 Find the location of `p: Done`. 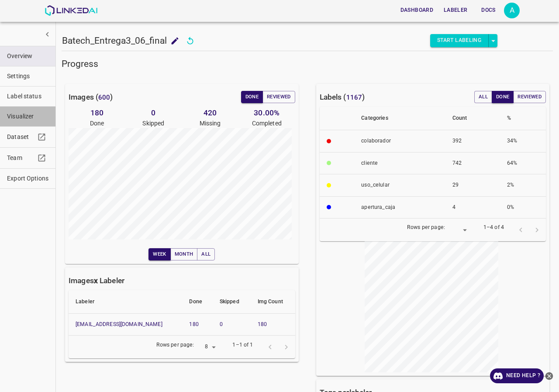

p: Done is located at coordinates (97, 124).